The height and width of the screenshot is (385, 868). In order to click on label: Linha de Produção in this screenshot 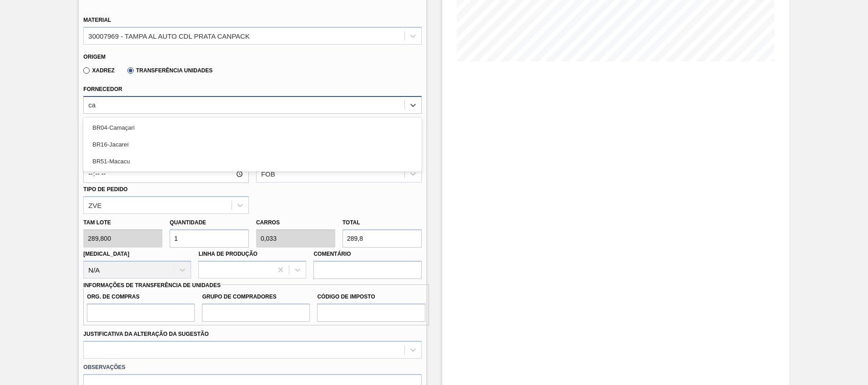, I will do `click(228, 254)`.